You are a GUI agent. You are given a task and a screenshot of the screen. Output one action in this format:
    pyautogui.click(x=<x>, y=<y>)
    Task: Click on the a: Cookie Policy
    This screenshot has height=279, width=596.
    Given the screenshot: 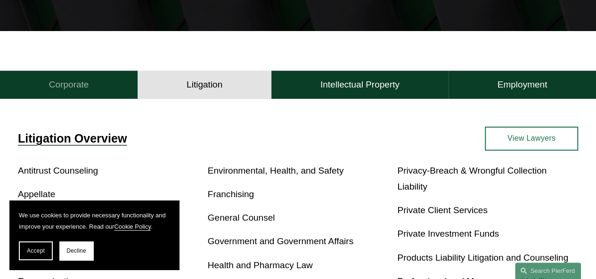 What is the action you would take?
    pyautogui.click(x=132, y=227)
    